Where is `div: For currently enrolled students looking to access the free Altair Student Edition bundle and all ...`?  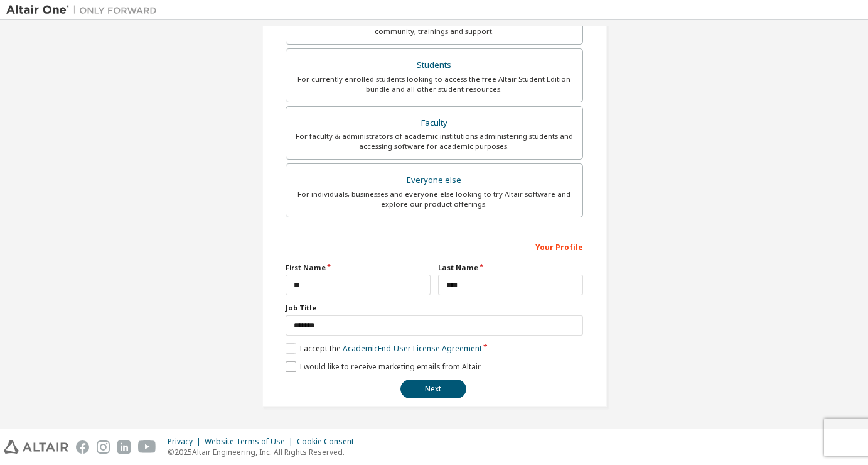
div: For currently enrolled students looking to access the free Altair Student Edition bundle and all ... is located at coordinates (434, 84).